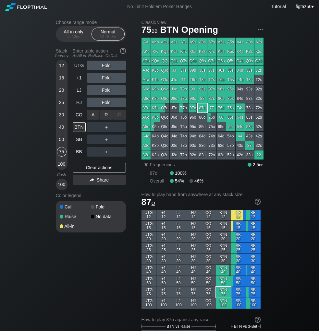 Image resolution: width=319 pixels, height=331 pixels. What do you see at coordinates (62, 115) in the screenshot?
I see `div: 30` at bounding box center [62, 115].